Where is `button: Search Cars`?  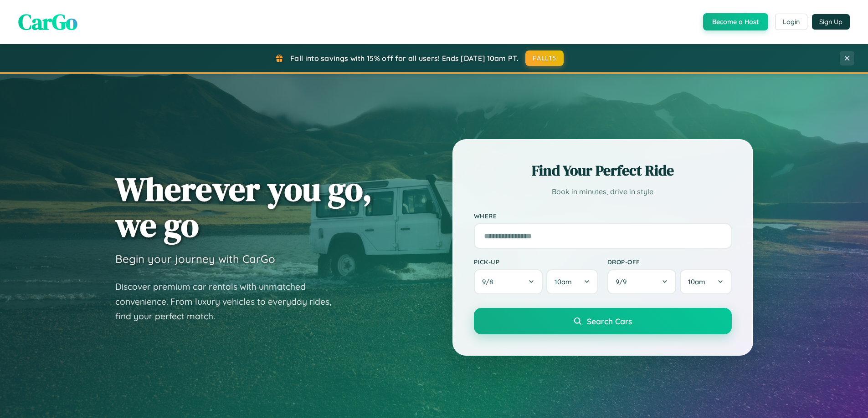
button: Search Cars is located at coordinates (603, 321).